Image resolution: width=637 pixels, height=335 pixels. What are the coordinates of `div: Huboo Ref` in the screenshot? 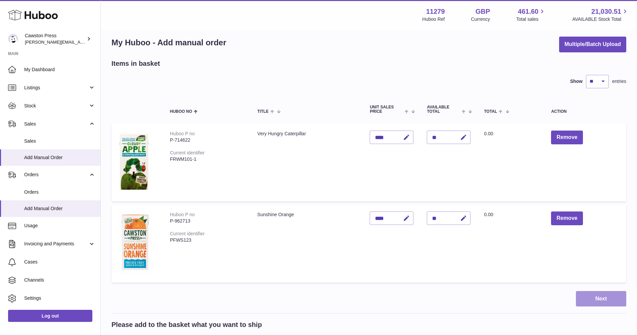 It's located at (433, 19).